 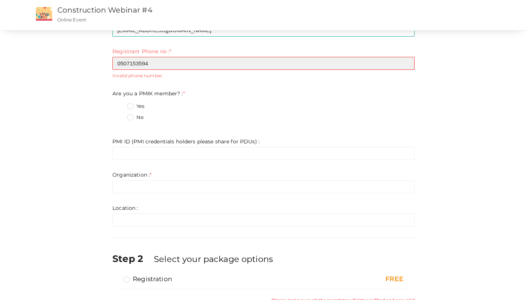 I want to click on p: Online Event, so click(x=189, y=20).